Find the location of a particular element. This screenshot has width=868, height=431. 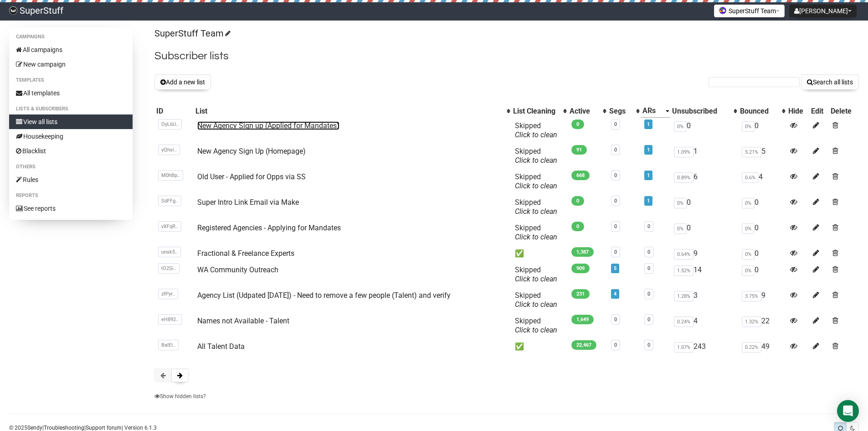

a: SuperStuff Team is located at coordinates (192, 33).